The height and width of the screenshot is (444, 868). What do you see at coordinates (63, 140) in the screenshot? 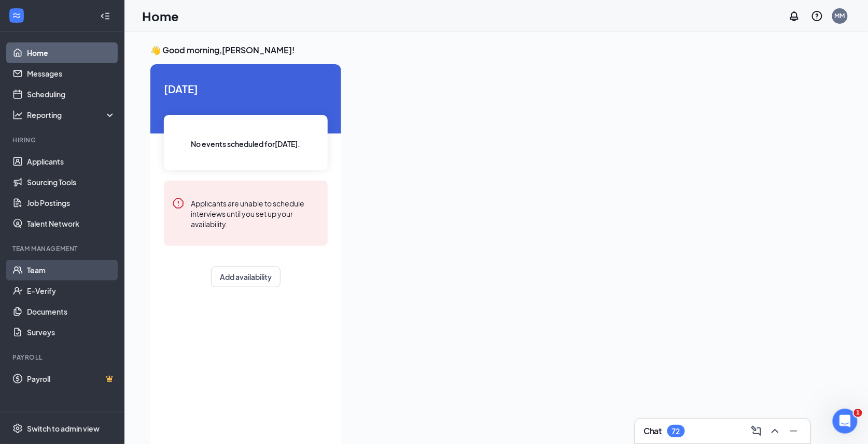
I see `div: Hiring` at bounding box center [63, 140].